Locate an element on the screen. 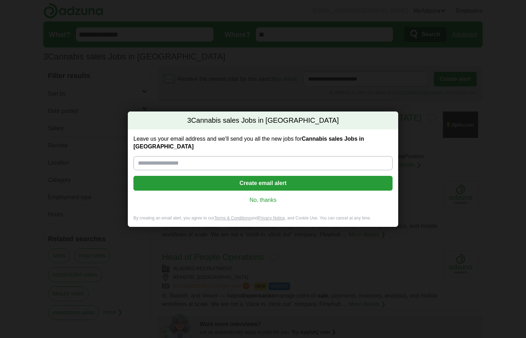 The width and height of the screenshot is (526, 338). div: By creating an email alert, you agree to our and , and Cookie Use. You can cancel at any time. is located at coordinates (263, 221).